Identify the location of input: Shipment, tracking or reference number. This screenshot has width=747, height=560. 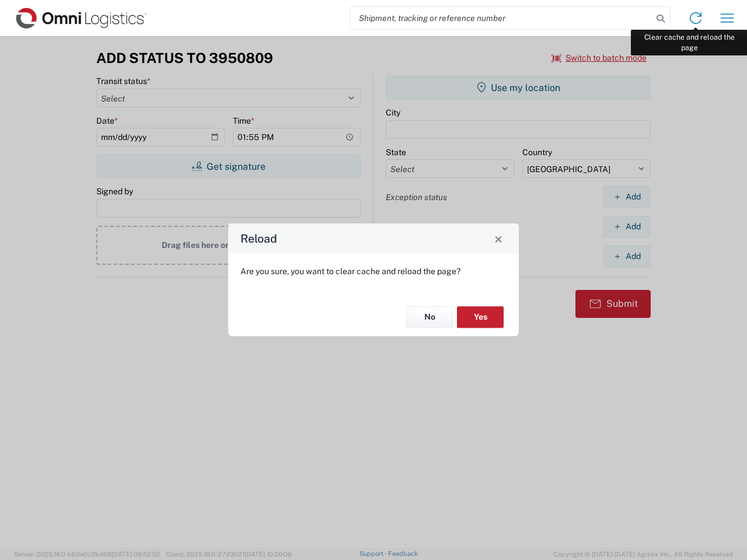
(501, 18).